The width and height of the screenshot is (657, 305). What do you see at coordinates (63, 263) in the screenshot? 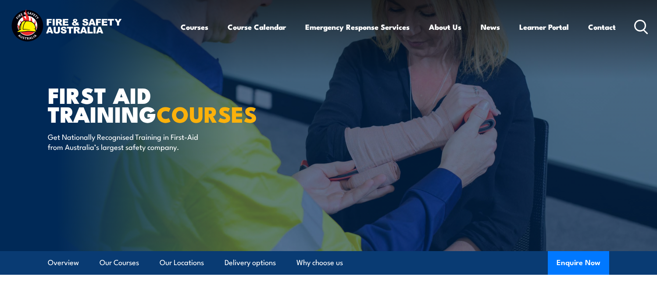
I see `a: Overview` at bounding box center [63, 263].